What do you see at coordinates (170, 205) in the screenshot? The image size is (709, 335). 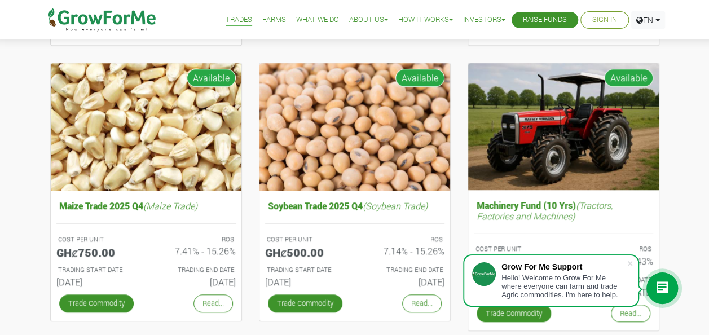 I see `i: (Maize Trade)` at bounding box center [170, 205].